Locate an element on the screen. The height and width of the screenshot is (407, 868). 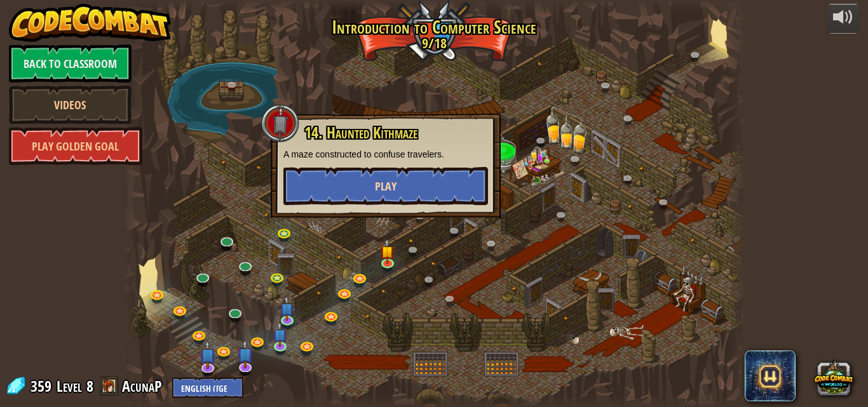
span: 8 is located at coordinates (89, 386).